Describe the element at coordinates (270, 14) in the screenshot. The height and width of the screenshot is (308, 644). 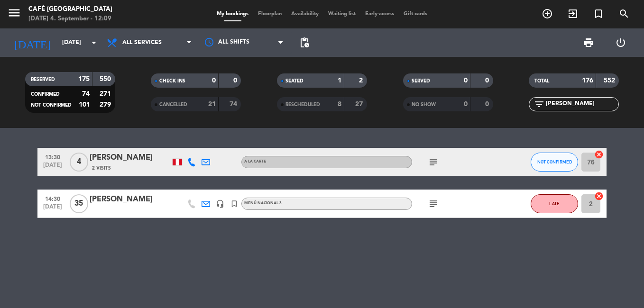
I see `span: Floorplan` at that location.